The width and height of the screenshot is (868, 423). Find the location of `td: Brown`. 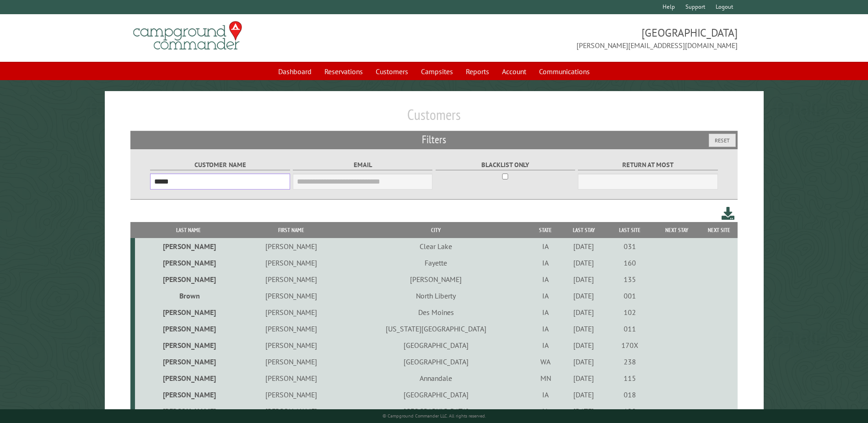

td: Brown is located at coordinates (188, 296).